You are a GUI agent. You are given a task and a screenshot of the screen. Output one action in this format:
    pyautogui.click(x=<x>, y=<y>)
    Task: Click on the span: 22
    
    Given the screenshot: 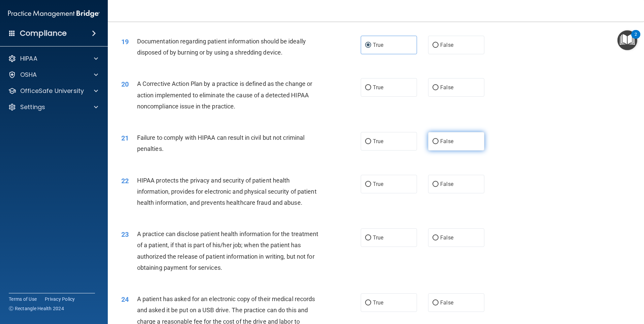 What is the action you would take?
    pyautogui.click(x=125, y=181)
    